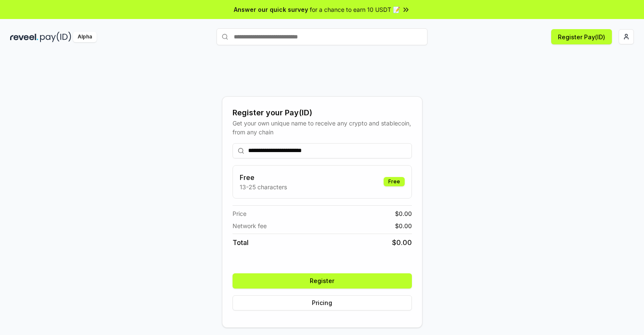 The height and width of the screenshot is (335, 644). What do you see at coordinates (322, 112) in the screenshot?
I see `div: Register your Pay(ID)` at bounding box center [322, 112].